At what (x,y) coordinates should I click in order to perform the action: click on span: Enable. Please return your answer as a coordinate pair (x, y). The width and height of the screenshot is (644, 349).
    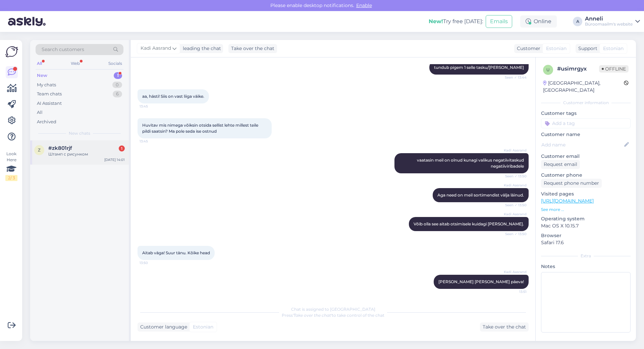
    Looking at the image, I should click on (364, 5).